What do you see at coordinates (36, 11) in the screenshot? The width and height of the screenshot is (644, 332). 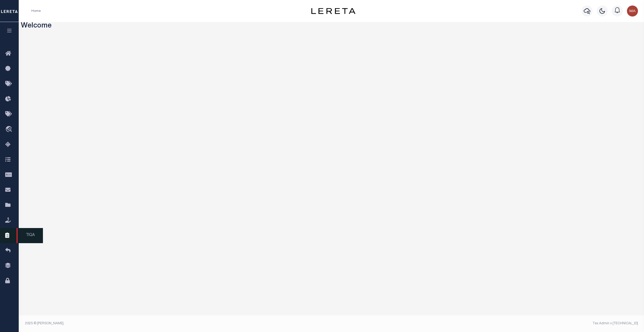 I see `li: Home` at bounding box center [36, 11].